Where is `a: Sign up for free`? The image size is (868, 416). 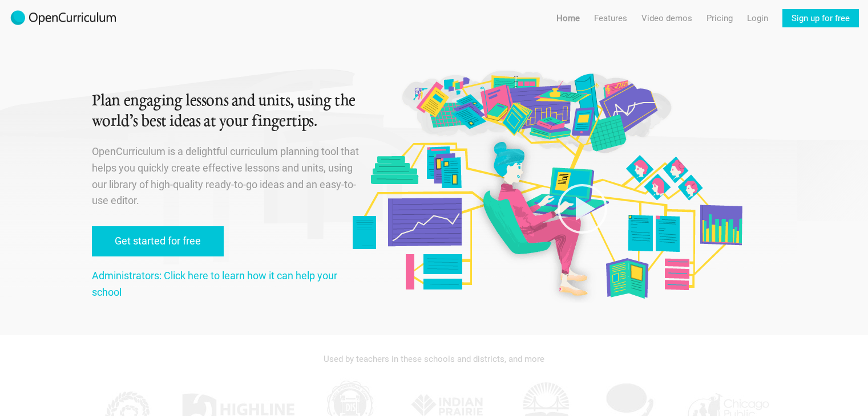 a: Sign up for free is located at coordinates (821, 19).